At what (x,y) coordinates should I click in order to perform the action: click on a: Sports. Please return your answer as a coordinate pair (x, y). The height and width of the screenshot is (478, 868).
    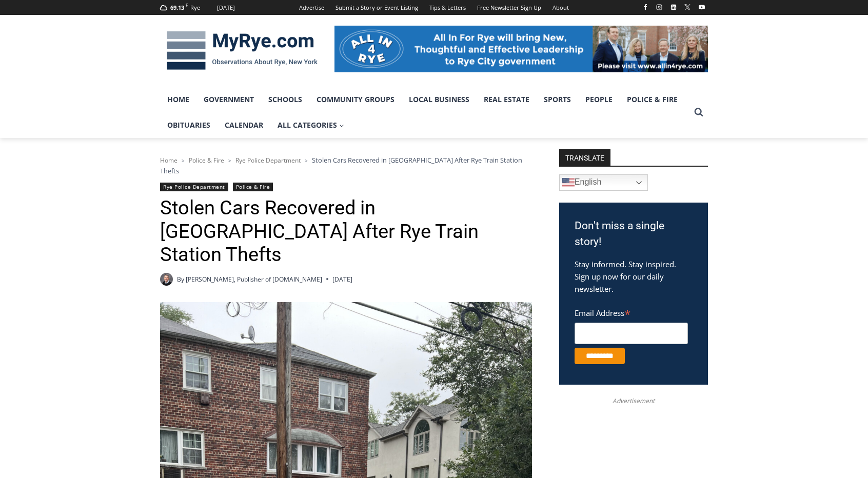
    Looking at the image, I should click on (557, 99).